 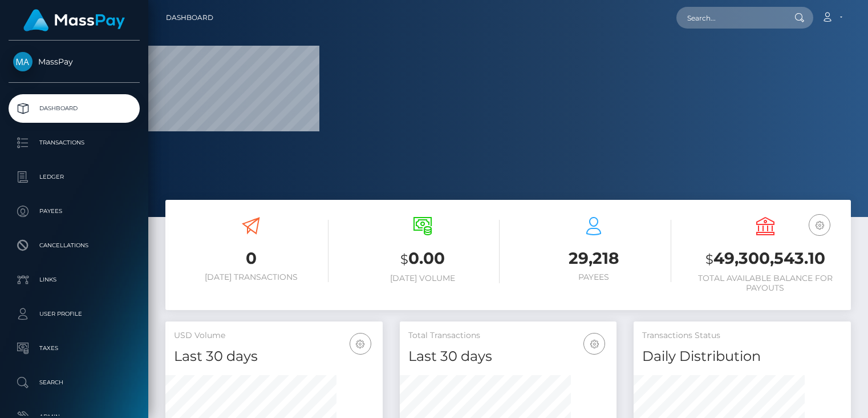 What do you see at coordinates (422, 258) in the screenshot?
I see `h3: 0.00` at bounding box center [422, 258].